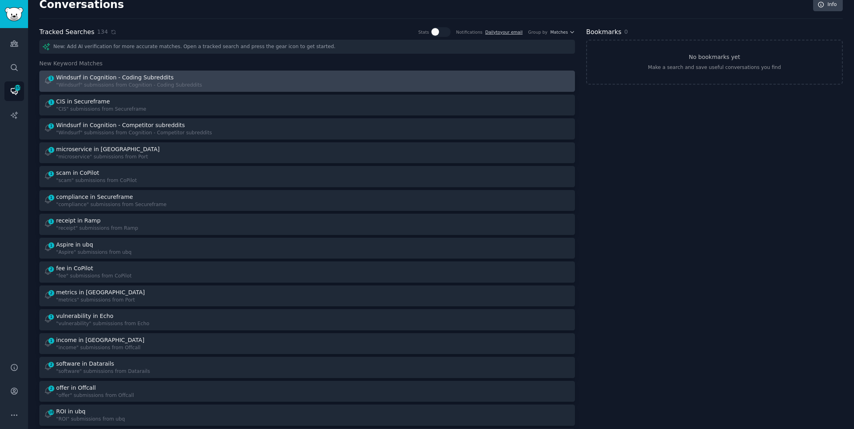 The image size is (854, 429). Describe the element at coordinates (101, 300) in the screenshot. I see `div: "metrics" submissions from Port` at that location.